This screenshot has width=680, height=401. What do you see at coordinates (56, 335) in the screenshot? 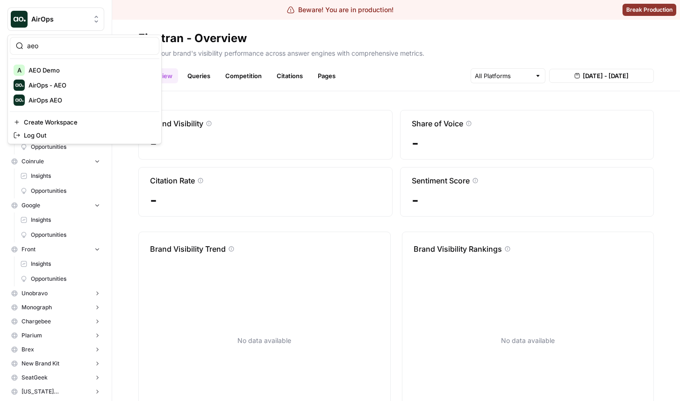
I see `button: Plarium` at bounding box center [56, 335].